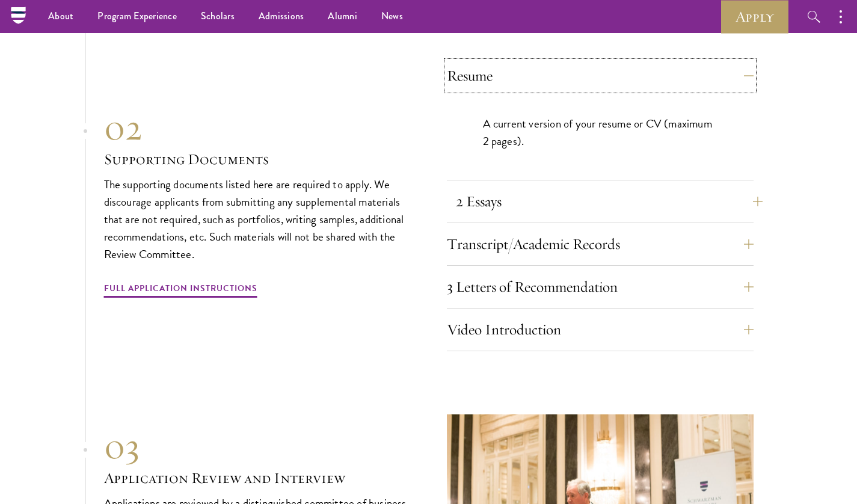 The height and width of the screenshot is (504, 857). What do you see at coordinates (600, 330) in the screenshot?
I see `button: Video Introduction` at bounding box center [600, 330].